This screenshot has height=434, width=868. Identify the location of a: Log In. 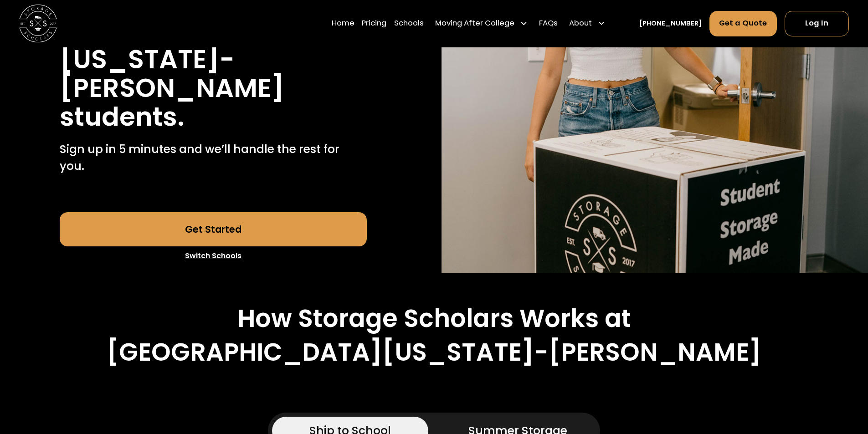
(816, 24).